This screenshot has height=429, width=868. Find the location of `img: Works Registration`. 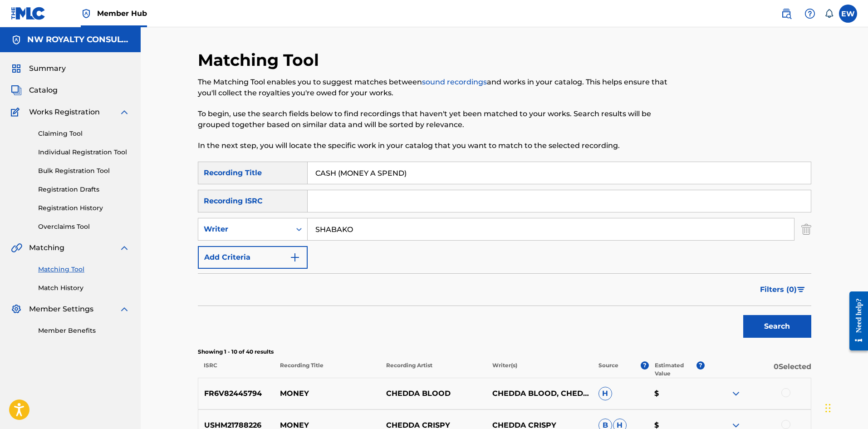

img: Works Registration is located at coordinates (17, 113).